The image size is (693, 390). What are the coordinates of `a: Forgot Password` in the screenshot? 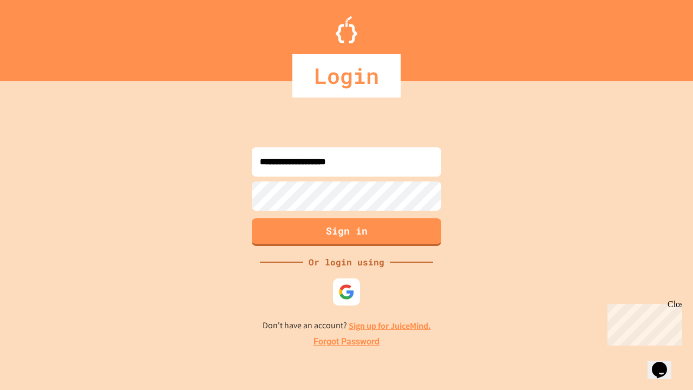 It's located at (346, 342).